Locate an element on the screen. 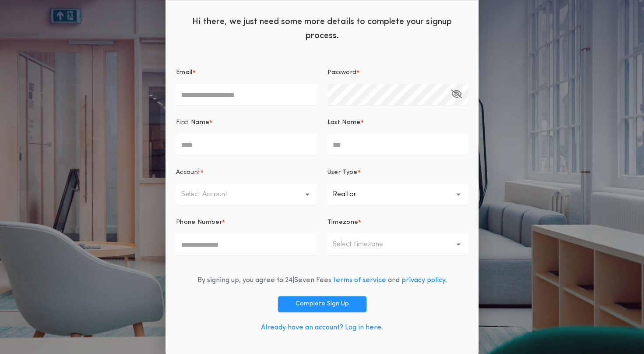  input: Email* is located at coordinates (246, 95).